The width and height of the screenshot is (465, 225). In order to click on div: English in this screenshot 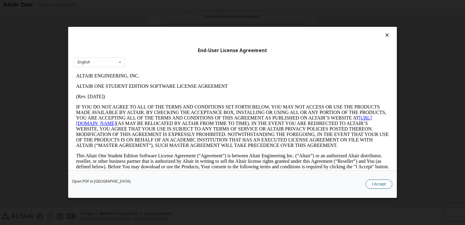, I will do `click(84, 62)`.